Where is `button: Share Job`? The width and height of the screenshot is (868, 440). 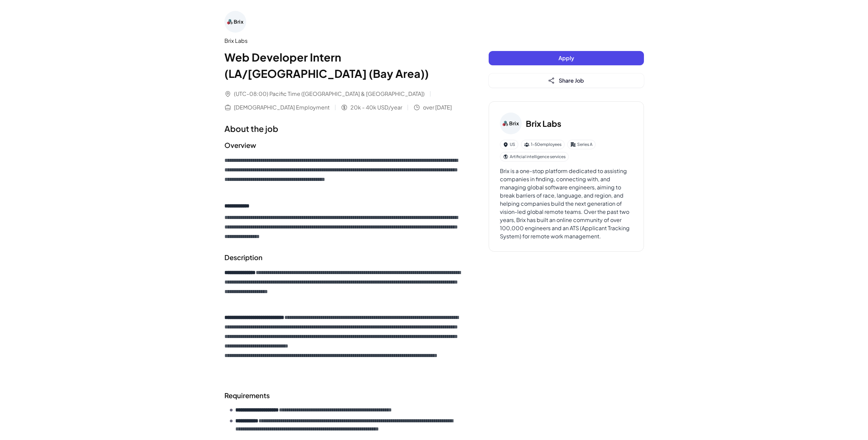
button: Share Job is located at coordinates (566, 81).